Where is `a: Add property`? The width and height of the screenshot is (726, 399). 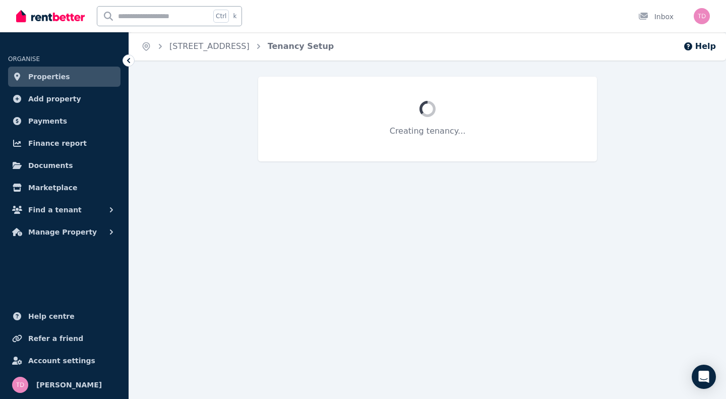 a: Add property is located at coordinates (64, 99).